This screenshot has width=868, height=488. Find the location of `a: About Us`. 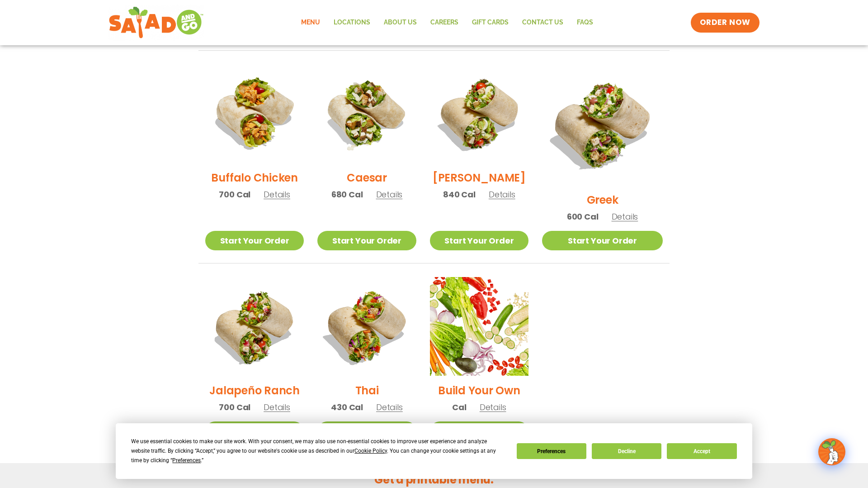

a: About Us is located at coordinates (400, 23).